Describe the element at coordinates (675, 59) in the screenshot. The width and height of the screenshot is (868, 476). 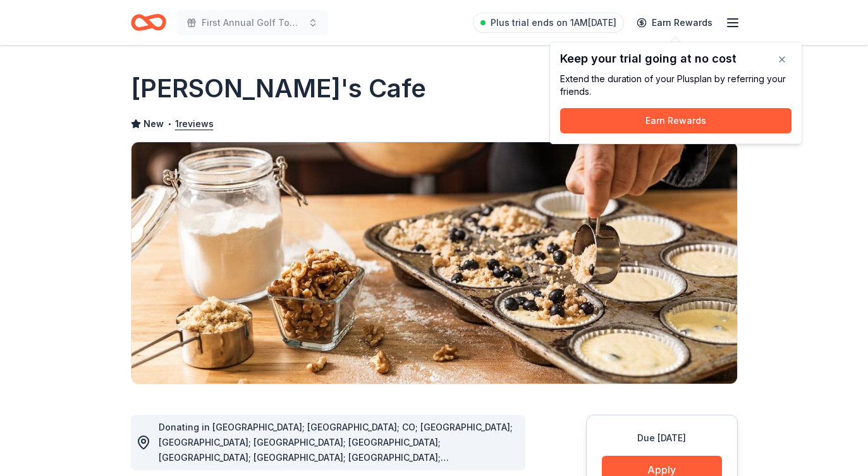
I see `div: Keep your trial going at no cost` at that location.